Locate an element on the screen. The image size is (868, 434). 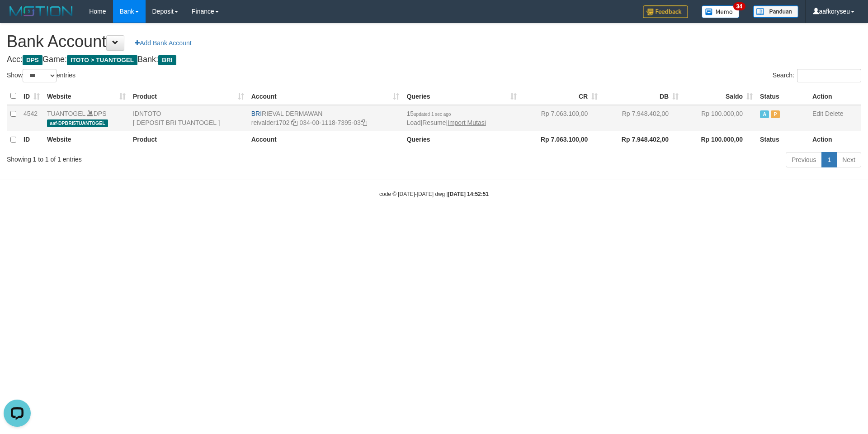
a: Add Bank Account is located at coordinates (162, 43).